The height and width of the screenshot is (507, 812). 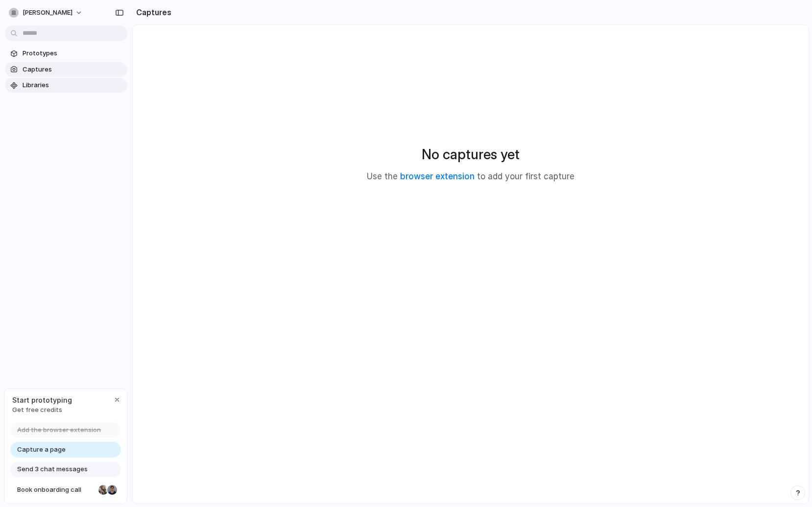 What do you see at coordinates (66, 54) in the screenshot?
I see `a: Prototypes` at bounding box center [66, 54].